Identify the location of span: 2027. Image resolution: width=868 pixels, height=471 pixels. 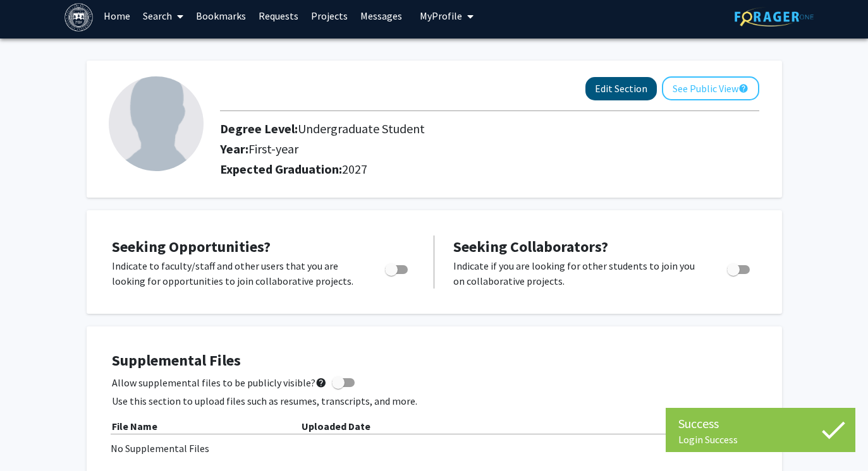
(355, 169).